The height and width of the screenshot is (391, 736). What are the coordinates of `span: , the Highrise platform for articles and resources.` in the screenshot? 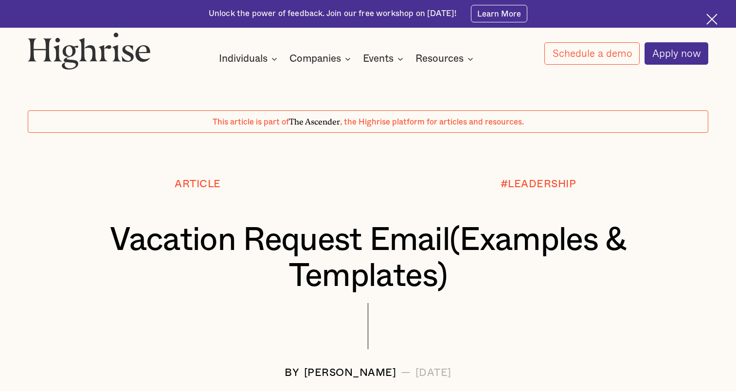 It's located at (432, 122).